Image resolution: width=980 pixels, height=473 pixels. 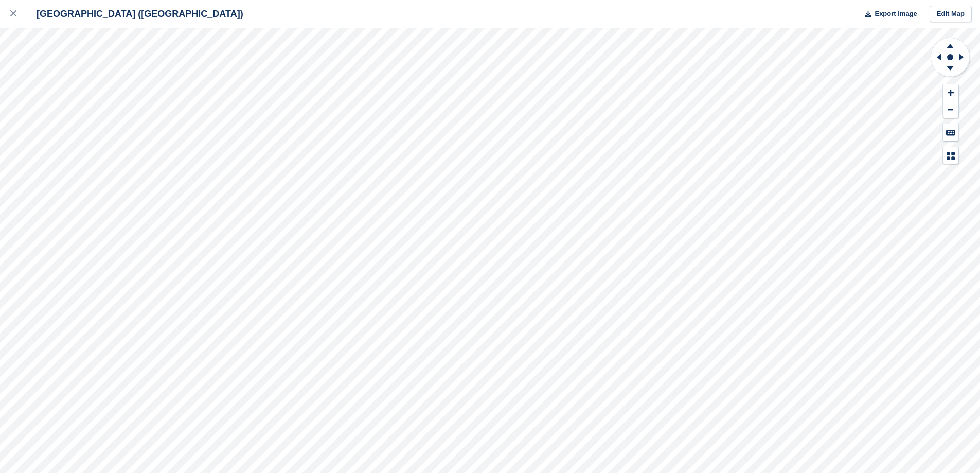 What do you see at coordinates (895, 14) in the screenshot?
I see `span: Export Image` at bounding box center [895, 14].